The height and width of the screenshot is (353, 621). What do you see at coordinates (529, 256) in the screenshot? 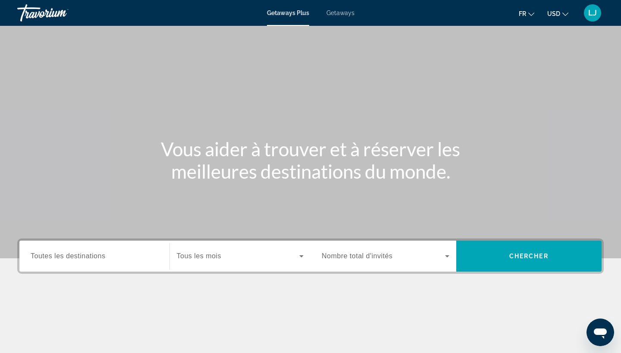
I see `span: Chercher` at bounding box center [529, 256].